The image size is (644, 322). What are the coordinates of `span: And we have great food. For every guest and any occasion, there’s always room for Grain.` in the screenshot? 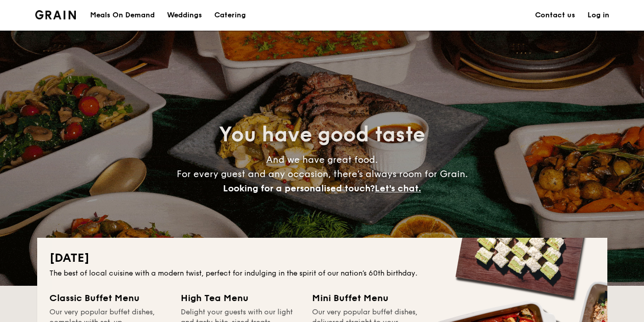 It's located at (322, 174).